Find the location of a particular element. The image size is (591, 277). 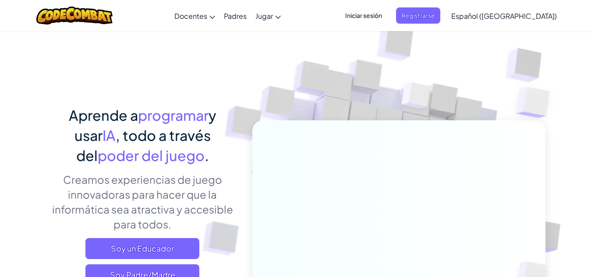

img: CodeCombat logo is located at coordinates (74, 15).